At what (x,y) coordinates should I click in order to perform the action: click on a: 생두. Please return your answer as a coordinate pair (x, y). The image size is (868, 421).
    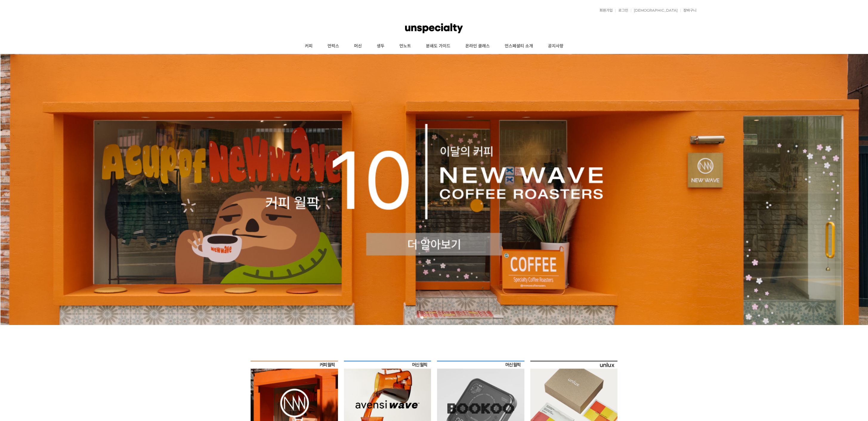
    Looking at the image, I should click on (380, 47).